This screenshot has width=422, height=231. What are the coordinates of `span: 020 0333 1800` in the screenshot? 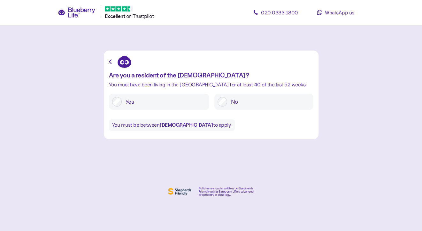 It's located at (280, 12).